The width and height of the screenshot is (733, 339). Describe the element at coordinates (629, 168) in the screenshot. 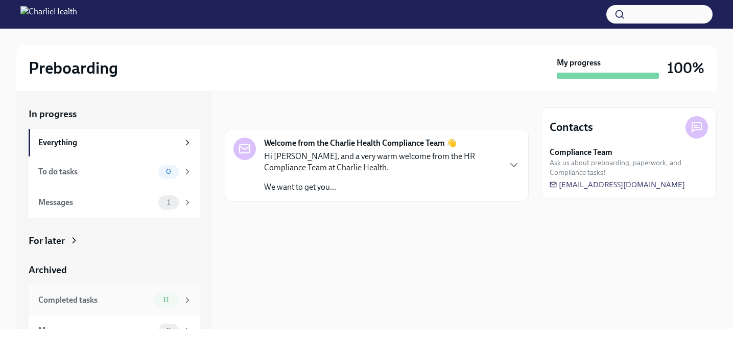

I see `span: Ask us about preboarding, paperwork, and Compliance tasks!` at that location.